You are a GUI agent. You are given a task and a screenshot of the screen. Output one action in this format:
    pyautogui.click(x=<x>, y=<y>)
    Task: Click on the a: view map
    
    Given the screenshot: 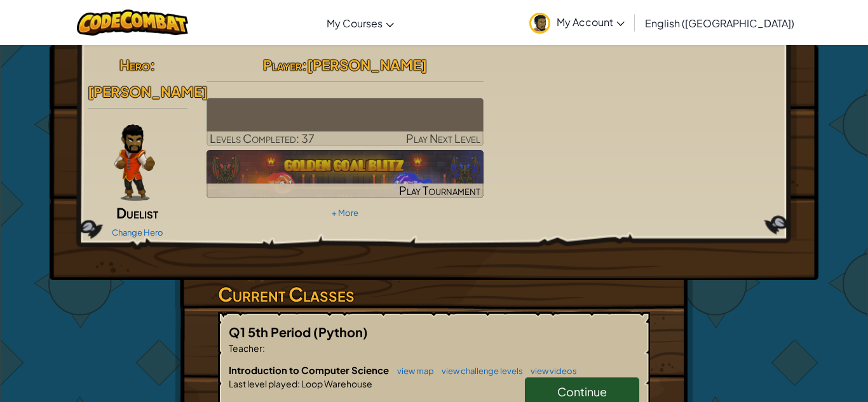 What is the action you would take?
    pyautogui.click(x=413, y=371)
    